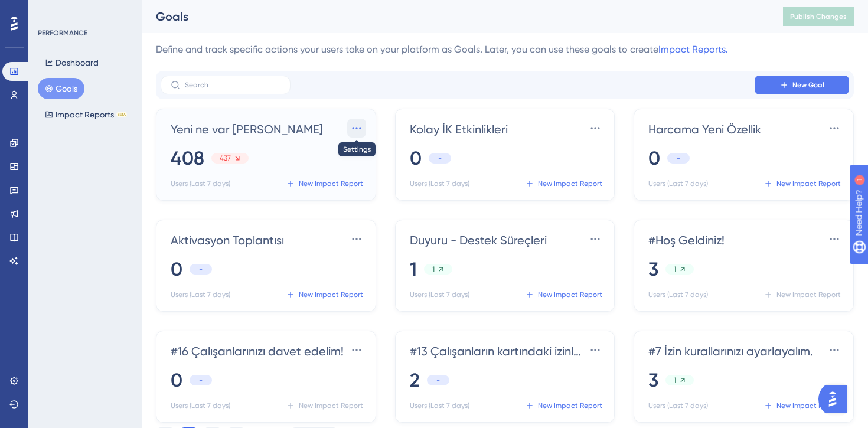  I want to click on button: New Goal, so click(802, 85).